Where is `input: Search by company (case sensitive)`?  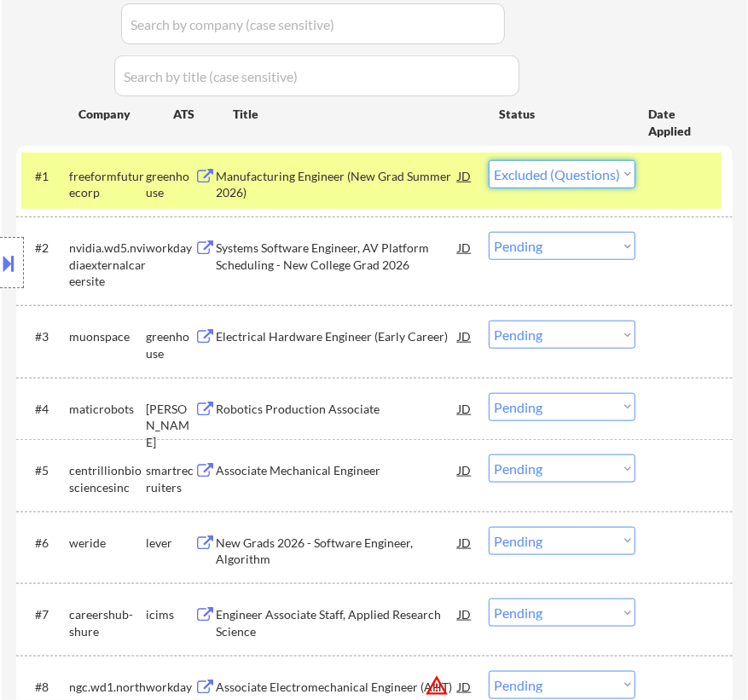
input: Search by company (case sensitive) is located at coordinates (313, 24).